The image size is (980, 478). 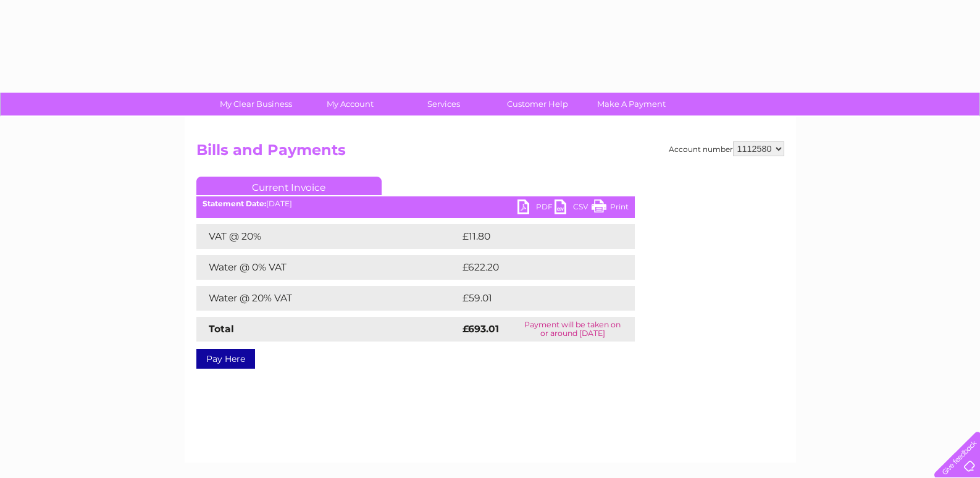 I want to click on h2: Bills and Payments, so click(x=490, y=153).